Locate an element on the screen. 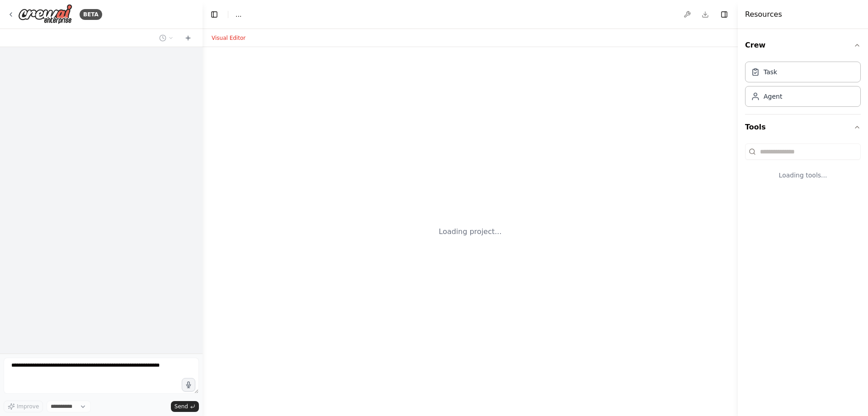 The height and width of the screenshot is (416, 868). div: Loading tools... is located at coordinates (803, 175).